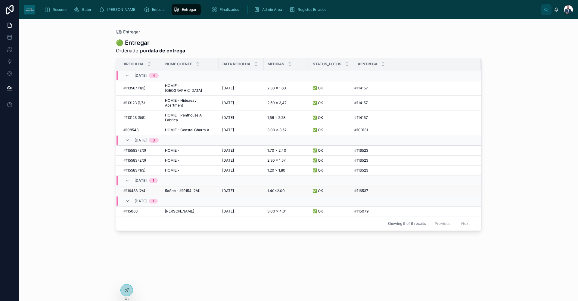 This screenshot has width=578, height=301. Describe the element at coordinates (135, 161) in the screenshot. I see `span: #115583 (2/3)` at that location.